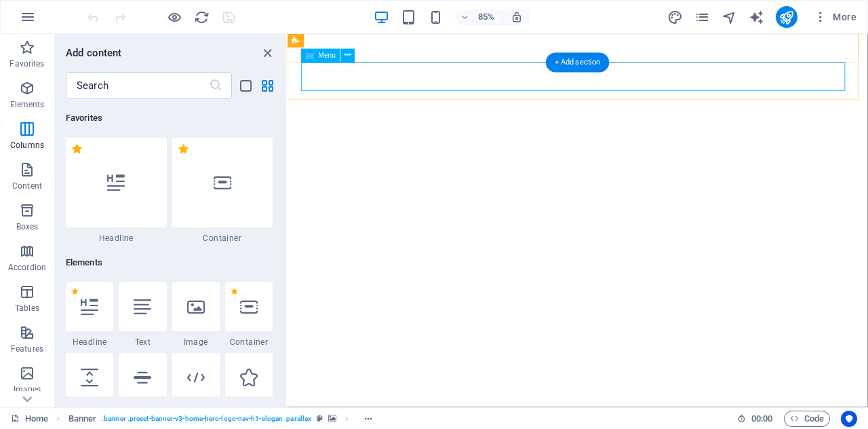 The width and height of the screenshot is (868, 429). I want to click on h6: Favorites, so click(169, 118).